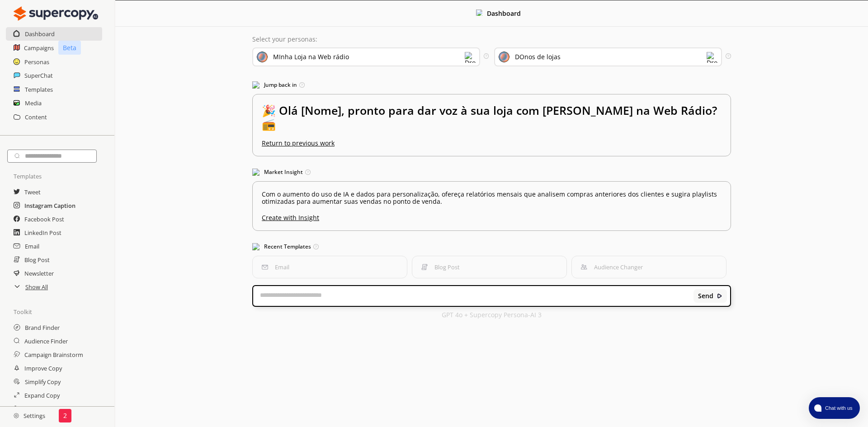 This screenshot has height=427, width=868. I want to click on h3: Jump back in, so click(491, 85).